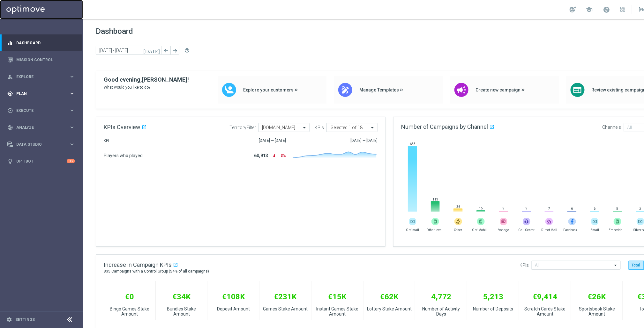 This screenshot has height=328, width=644. I want to click on div: track_changes Analyze keyboard_arrow_right, so click(41, 128).